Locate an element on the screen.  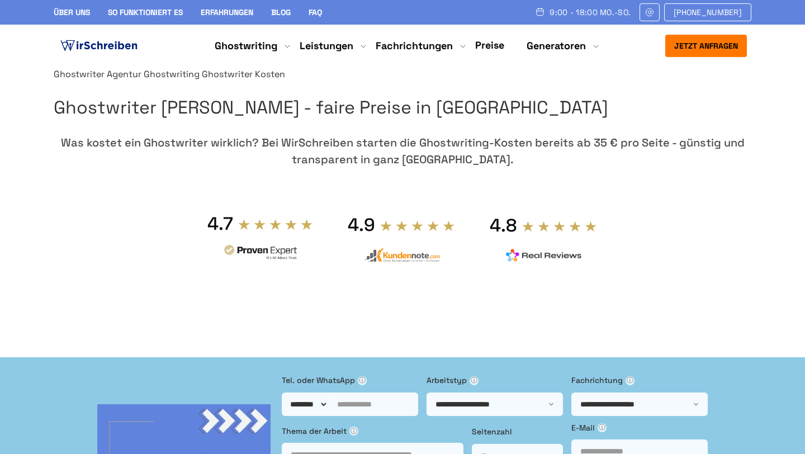
a: FAQ is located at coordinates (315, 12).